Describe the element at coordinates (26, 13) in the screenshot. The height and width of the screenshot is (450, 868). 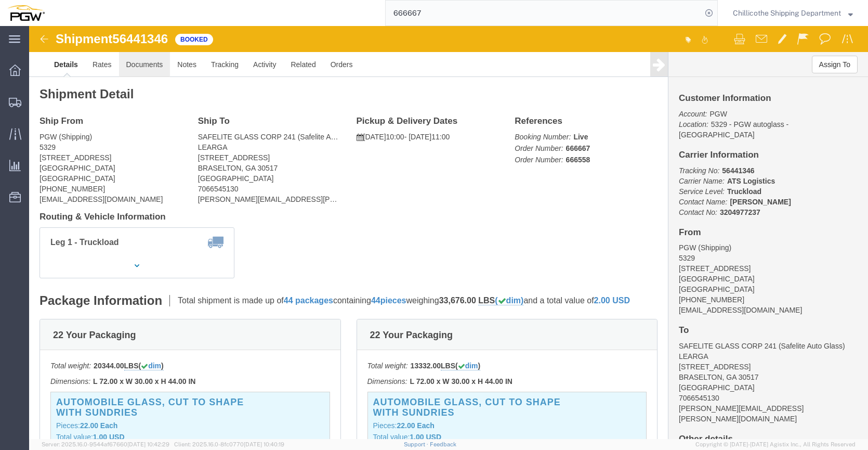
I see `img: logo` at that location.